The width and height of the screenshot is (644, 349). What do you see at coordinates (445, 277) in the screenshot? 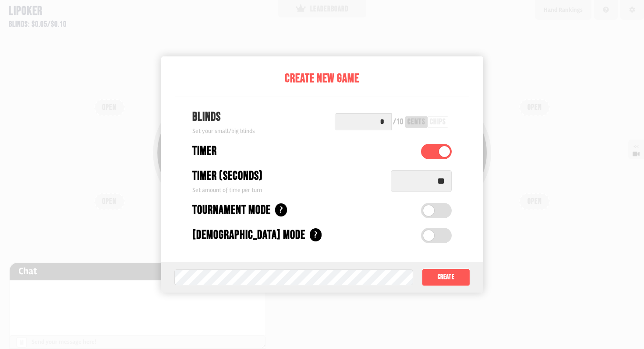
I see `button: Create` at bounding box center [445, 277].